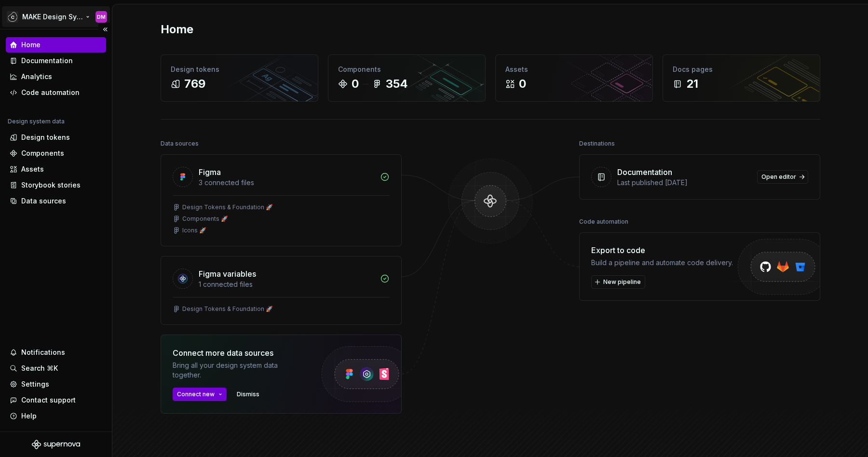 The image size is (868, 457). What do you see at coordinates (31, 45) in the screenshot?
I see `div: Home` at bounding box center [31, 45].